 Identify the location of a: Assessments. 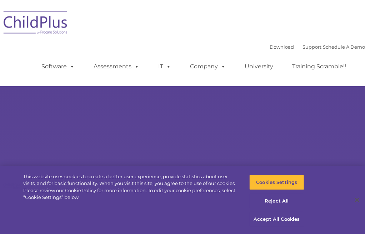
(116, 66).